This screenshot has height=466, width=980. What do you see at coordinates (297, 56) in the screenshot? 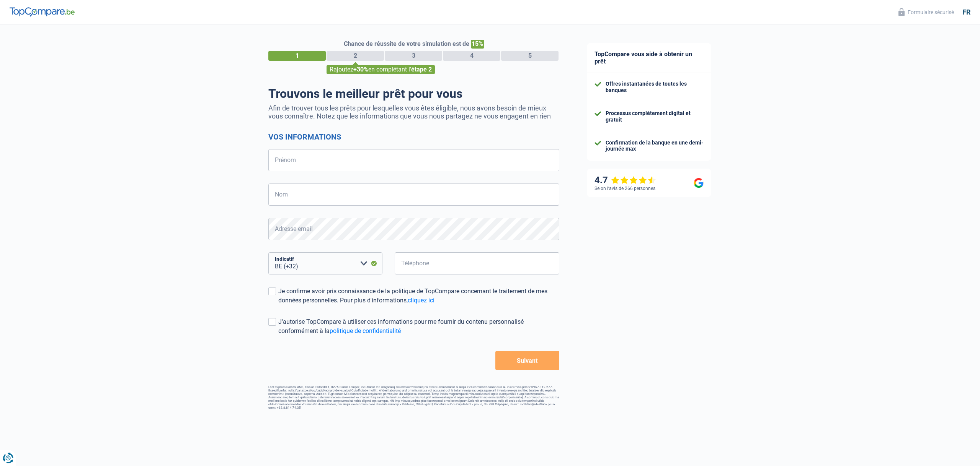
I see `div: 1` at bounding box center [297, 56].